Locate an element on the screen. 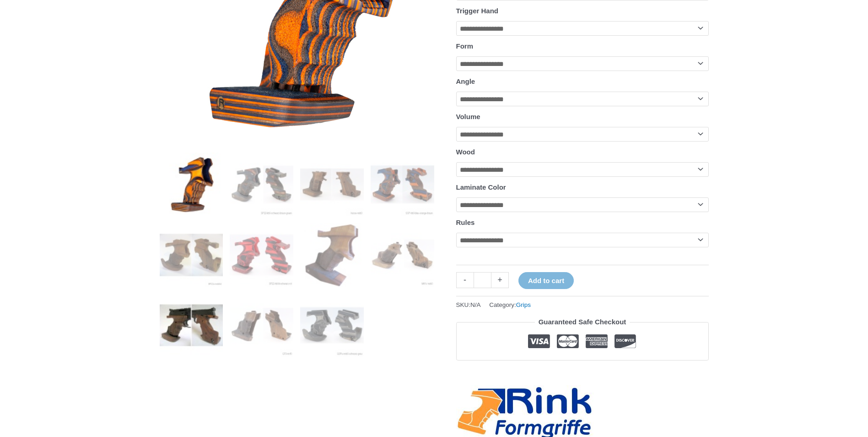 The width and height of the screenshot is (868, 437). img: Rink Grip for Sport Pistol - Image 5 is located at coordinates (191, 255).